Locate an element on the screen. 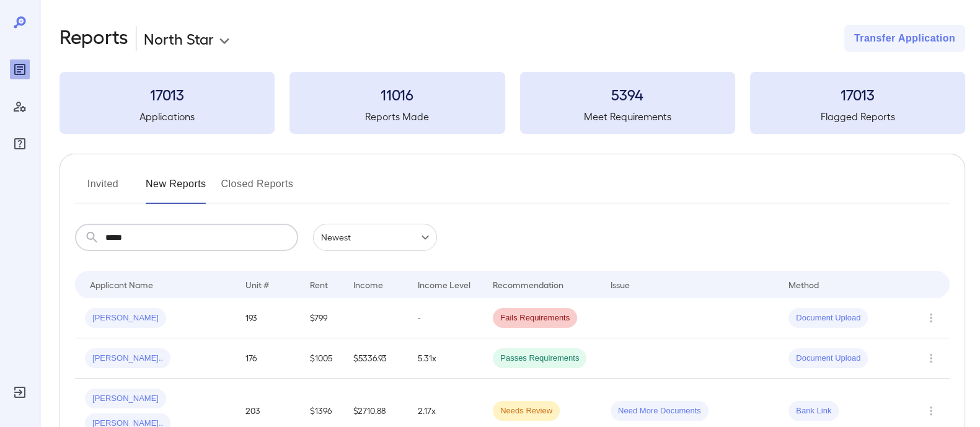 The image size is (980, 427). div: Log Out is located at coordinates (20, 392).